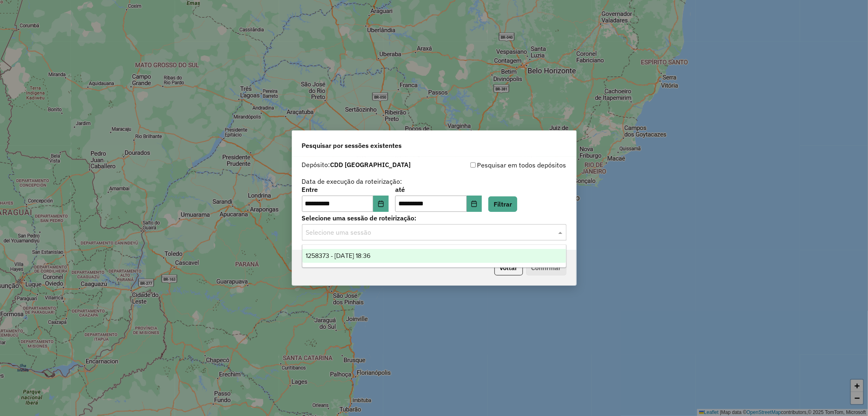 The width and height of the screenshot is (868, 416). I want to click on ng-dropdown-panel: Options list, so click(434, 256).